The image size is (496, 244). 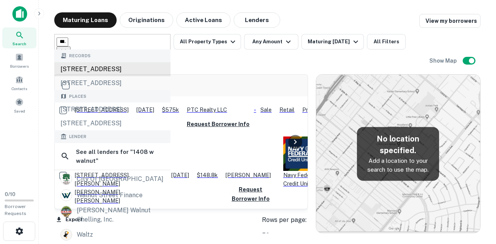 I want to click on p: $148.8k, so click(x=207, y=175).